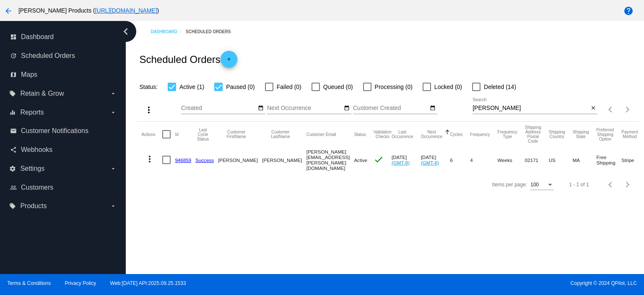 The image size is (644, 295). I want to click on i: equalizer, so click(12, 112).